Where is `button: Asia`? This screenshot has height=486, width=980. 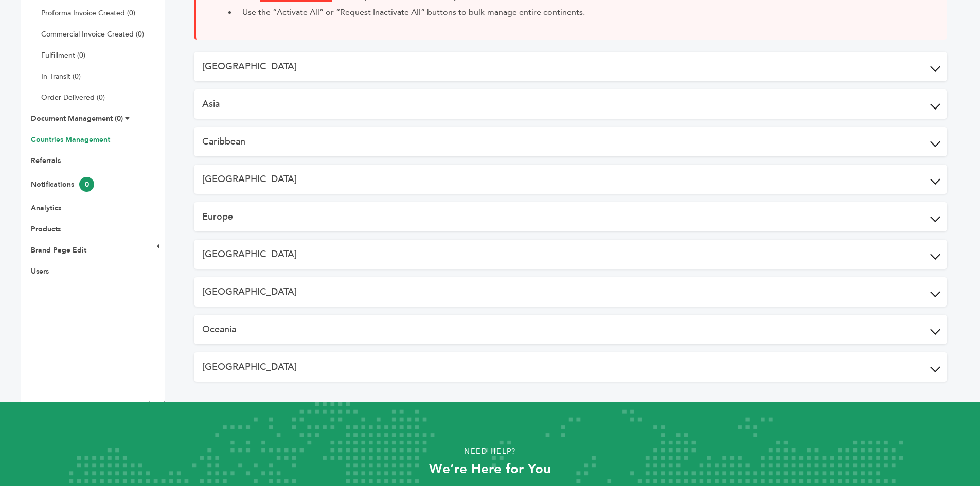
button: Asia is located at coordinates (570, 104).